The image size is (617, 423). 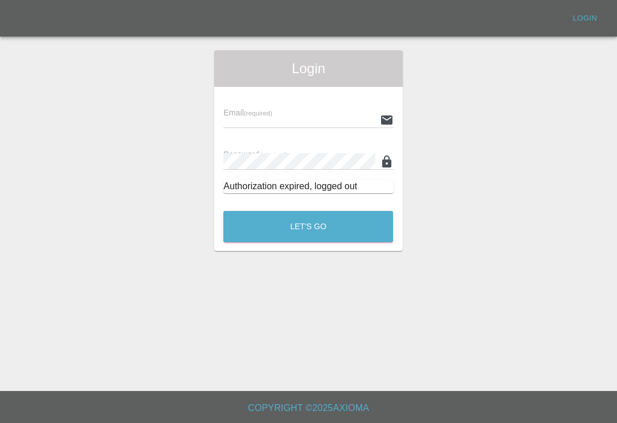 I want to click on span: Password, so click(x=256, y=154).